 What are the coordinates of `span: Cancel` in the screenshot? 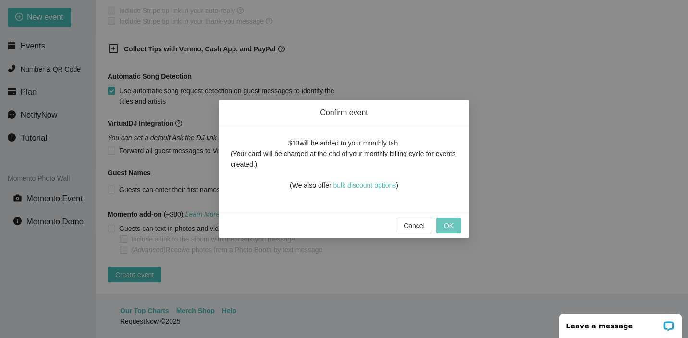 It's located at (414, 226).